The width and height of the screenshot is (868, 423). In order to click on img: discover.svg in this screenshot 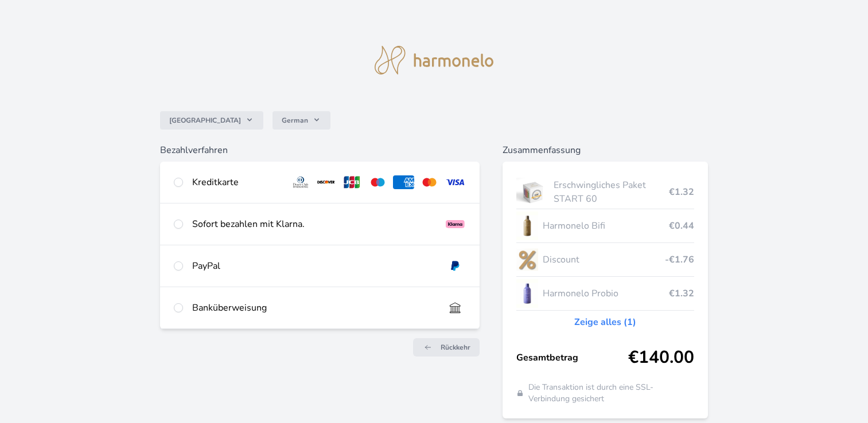, I will do `click(326, 182)`.